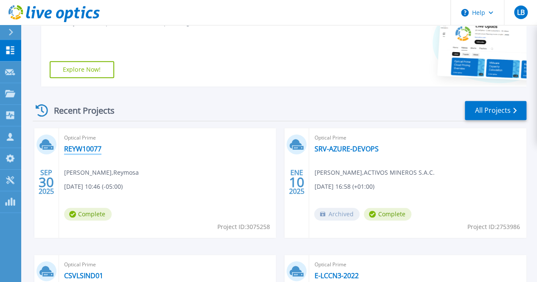  What do you see at coordinates (297, 182) in the screenshot?
I see `span: 10` at bounding box center [297, 182].